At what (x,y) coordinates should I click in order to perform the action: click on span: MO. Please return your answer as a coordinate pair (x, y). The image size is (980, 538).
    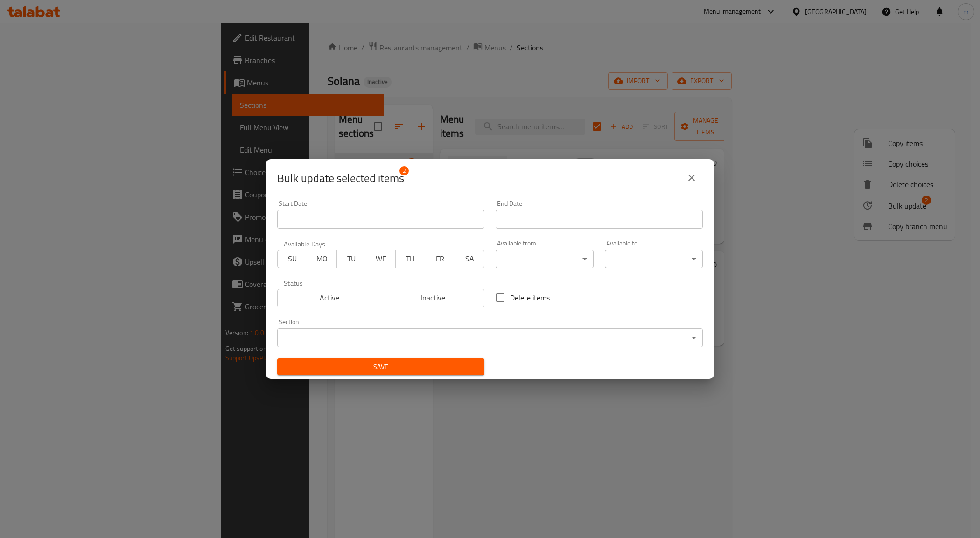
    Looking at the image, I should click on (322, 258).